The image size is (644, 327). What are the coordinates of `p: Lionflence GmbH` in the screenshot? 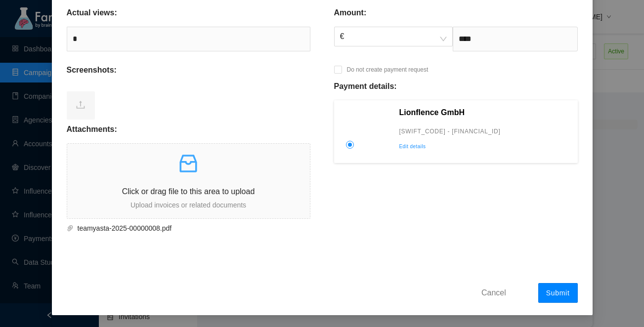 It's located at (486, 113).